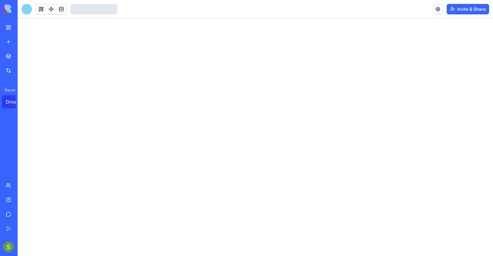 This screenshot has width=493, height=256. What do you see at coordinates (9, 90) in the screenshot?
I see `span: Recent` at bounding box center [9, 90].